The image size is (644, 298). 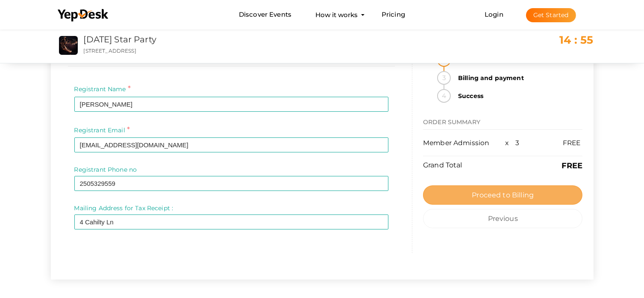 I want to click on input: Enter registrant email here., so click(x=231, y=145).